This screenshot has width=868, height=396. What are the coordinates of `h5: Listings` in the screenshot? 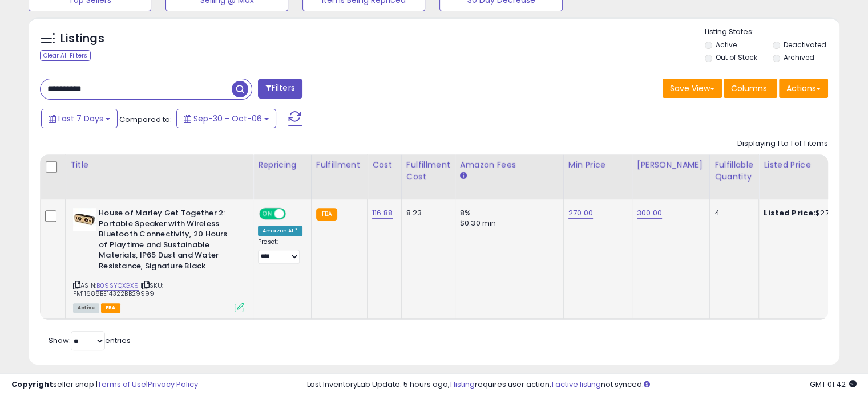 It's located at (82, 39).